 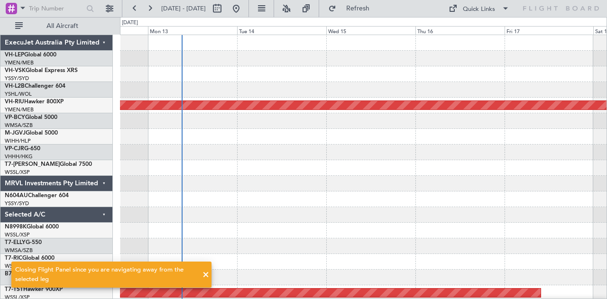 I want to click on button: Refresh, so click(x=353, y=9).